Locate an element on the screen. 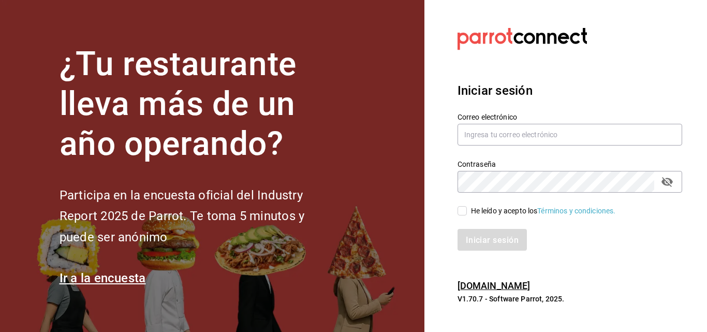  font: Iniciar sesión is located at coordinates (495, 91).